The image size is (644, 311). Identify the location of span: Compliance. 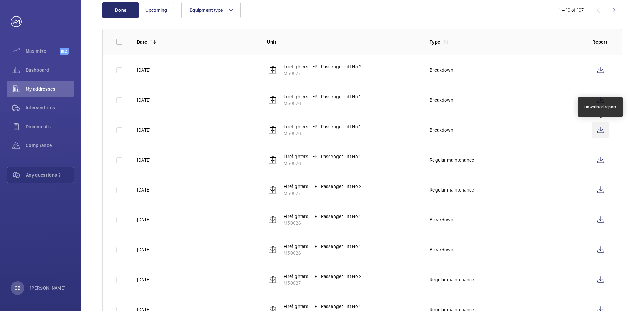
(50, 146).